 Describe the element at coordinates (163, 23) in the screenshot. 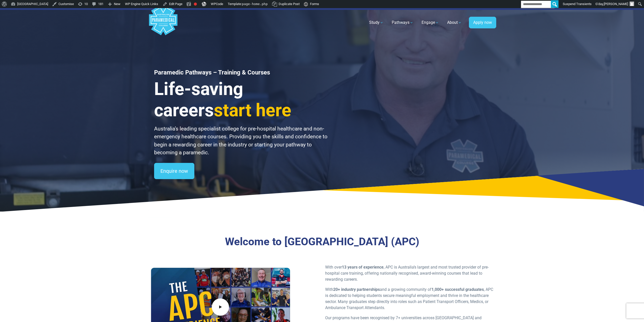

I see `a: Australian Paramedical College` at that location.